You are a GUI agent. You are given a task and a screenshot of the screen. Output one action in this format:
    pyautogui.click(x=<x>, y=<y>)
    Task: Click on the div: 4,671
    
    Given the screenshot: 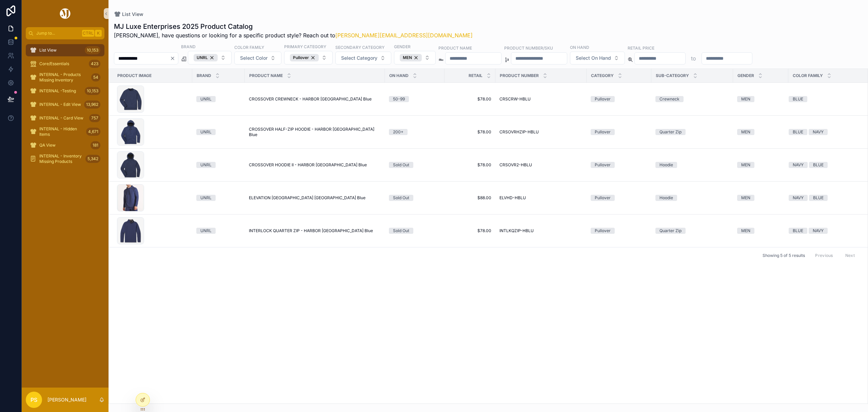 What is the action you would take?
    pyautogui.click(x=93, y=131)
    